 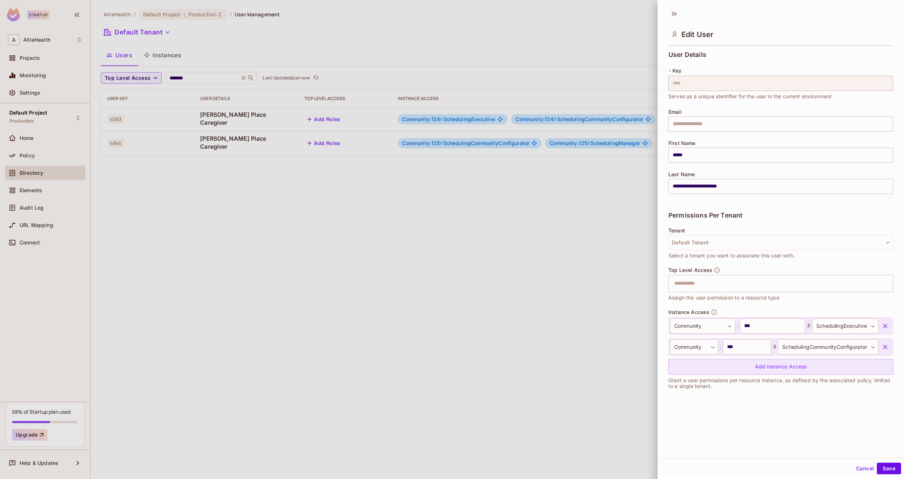 I want to click on p: Grant a user permissions per resource instance, as defined by the associated policy, limited to a..., so click(x=781, y=383).